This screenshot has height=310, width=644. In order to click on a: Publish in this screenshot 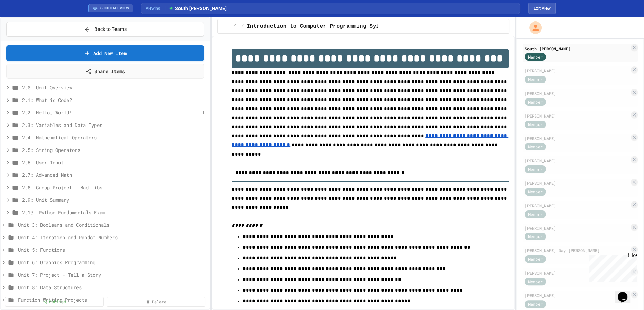, I will do `click(54, 302)`.